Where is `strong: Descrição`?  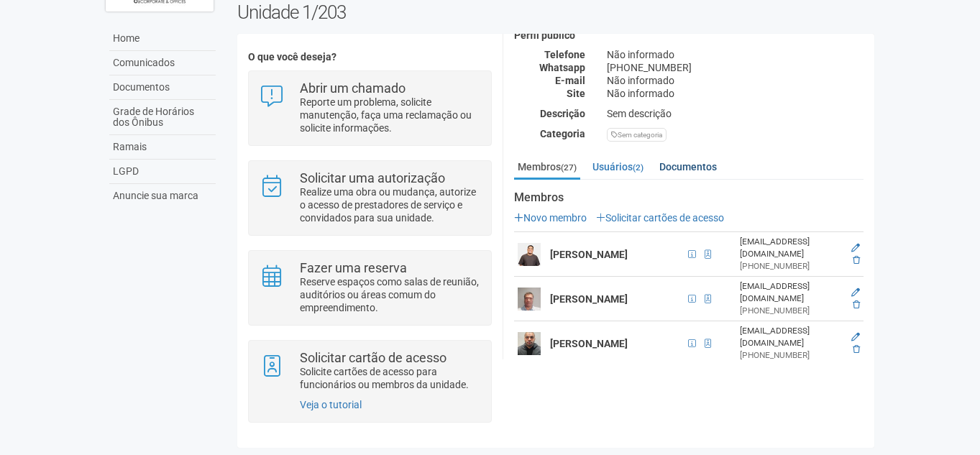 strong: Descrição is located at coordinates (562, 113).